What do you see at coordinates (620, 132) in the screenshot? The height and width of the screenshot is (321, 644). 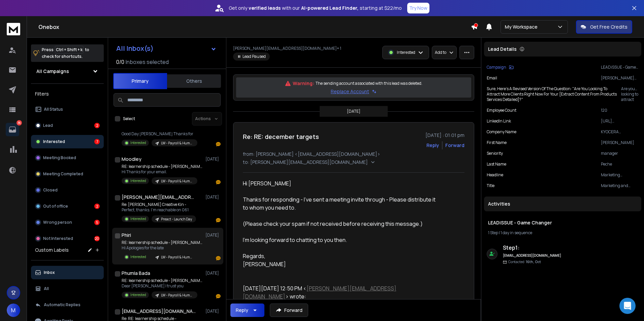 I see `p: KYOCERA Document Solutions South Africa Pty Ltd` at bounding box center [620, 132].